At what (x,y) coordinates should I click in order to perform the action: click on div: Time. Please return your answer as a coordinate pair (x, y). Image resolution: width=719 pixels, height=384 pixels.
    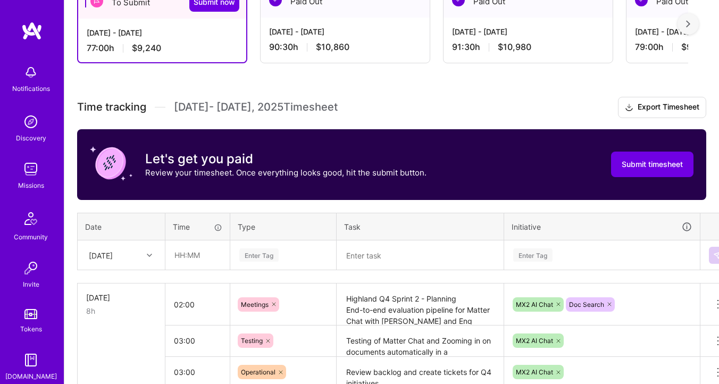
    Looking at the image, I should click on (197, 227).